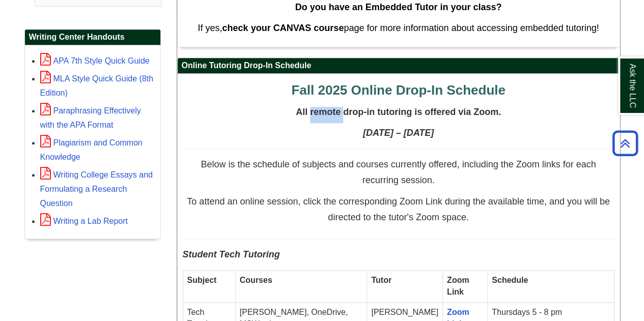  Describe the element at coordinates (398, 173) in the screenshot. I see `span: Below is the schedule of subjects and courses currently offered, including the Zoom links for eac...` at that location.